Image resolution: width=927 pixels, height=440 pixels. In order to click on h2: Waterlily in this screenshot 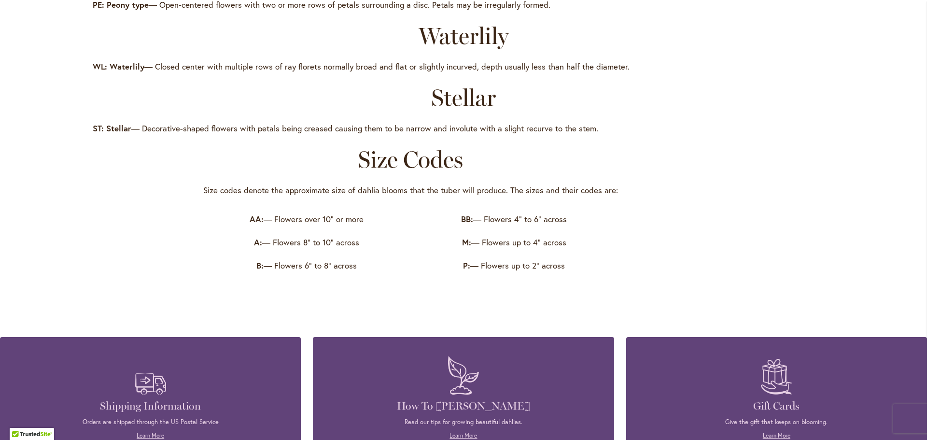, I will do `click(464, 36)`.